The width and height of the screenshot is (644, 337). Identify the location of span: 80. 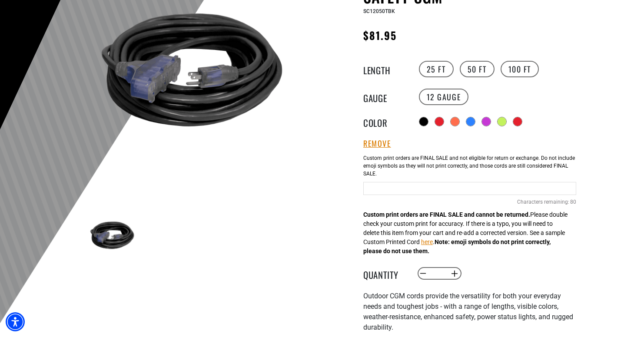
(573, 202).